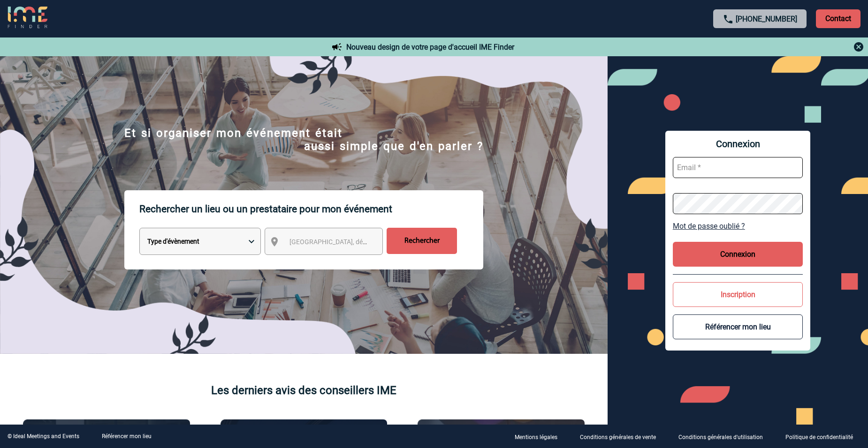 This screenshot has width=868, height=448. Describe the element at coordinates (738, 294) in the screenshot. I see `button: Inscription` at that location.